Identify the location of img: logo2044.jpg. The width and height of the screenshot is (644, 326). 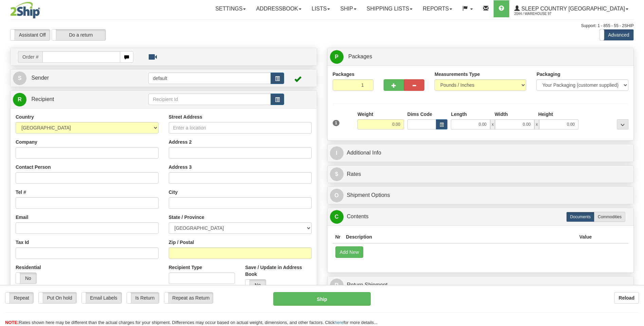
(25, 10).